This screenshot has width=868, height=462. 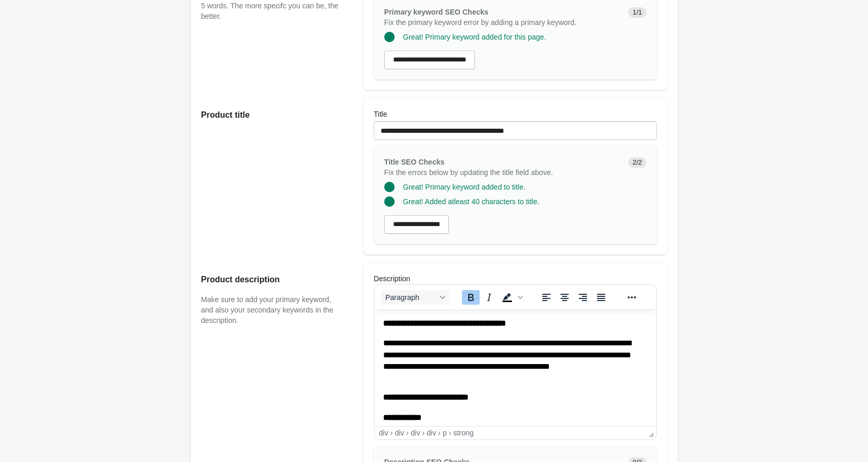 What do you see at coordinates (489, 297) in the screenshot?
I see `button: Italic` at bounding box center [489, 297].